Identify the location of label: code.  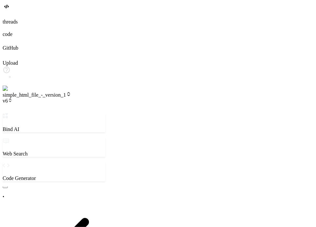
(8, 34).